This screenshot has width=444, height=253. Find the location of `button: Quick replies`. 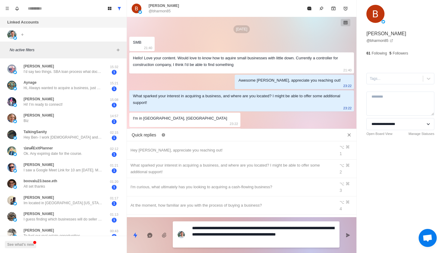

button: Quick replies is located at coordinates (135, 236).